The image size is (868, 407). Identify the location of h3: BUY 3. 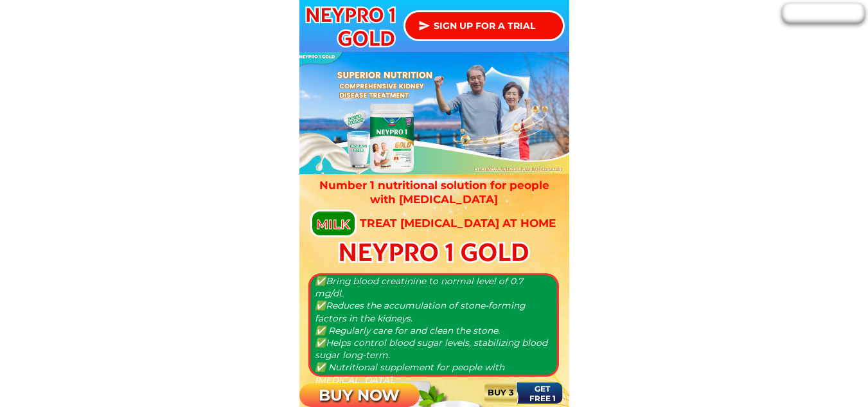
(501, 392).